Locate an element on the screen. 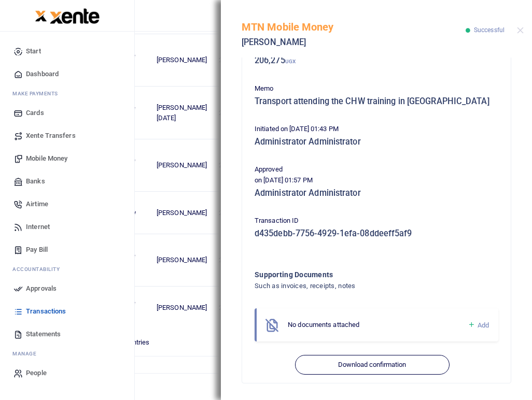 Image resolution: width=532 pixels, height=400 pixels. span: countability is located at coordinates (40, 269).